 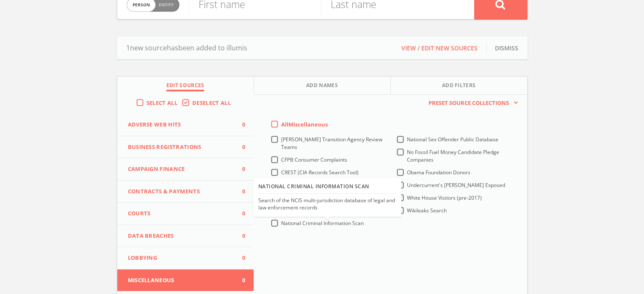 I want to click on button: View / Edit new sources, so click(x=439, y=48).